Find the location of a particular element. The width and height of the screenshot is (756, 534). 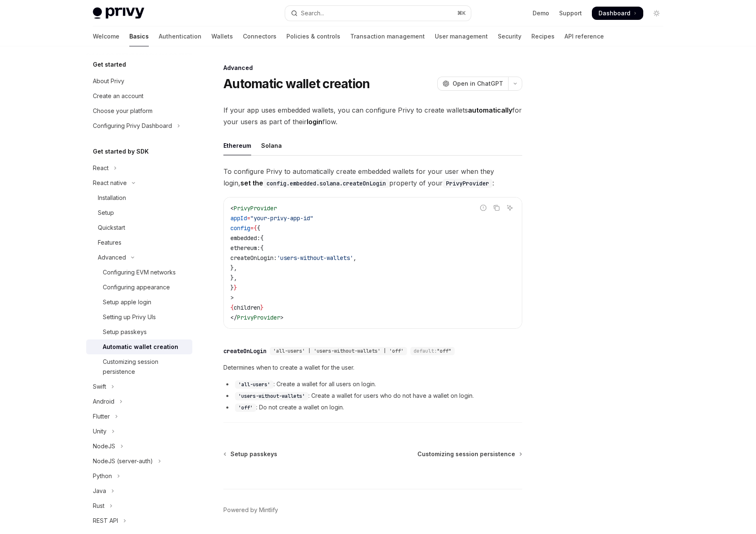

div: React is located at coordinates (100, 168).